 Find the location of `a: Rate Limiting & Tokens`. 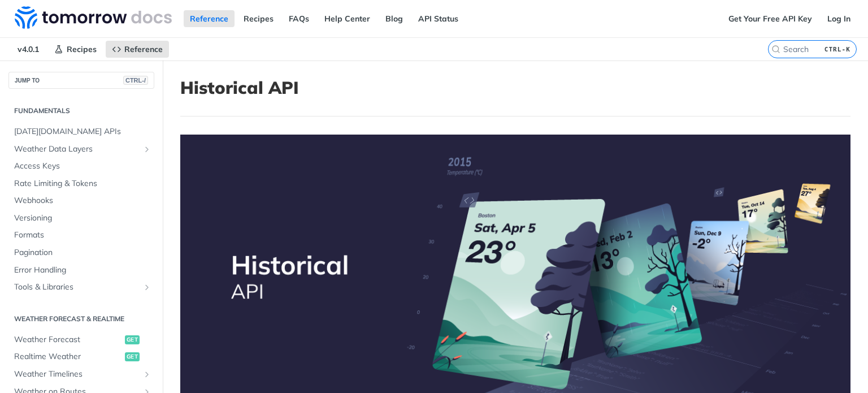

a: Rate Limiting & Tokens is located at coordinates (81, 184).